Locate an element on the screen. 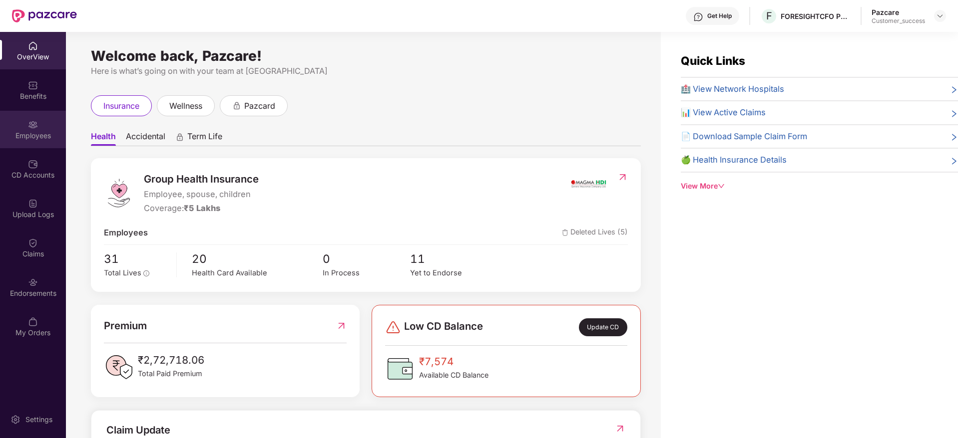 The height and width of the screenshot is (438, 958). span: Low CD Balance is located at coordinates (443, 328).